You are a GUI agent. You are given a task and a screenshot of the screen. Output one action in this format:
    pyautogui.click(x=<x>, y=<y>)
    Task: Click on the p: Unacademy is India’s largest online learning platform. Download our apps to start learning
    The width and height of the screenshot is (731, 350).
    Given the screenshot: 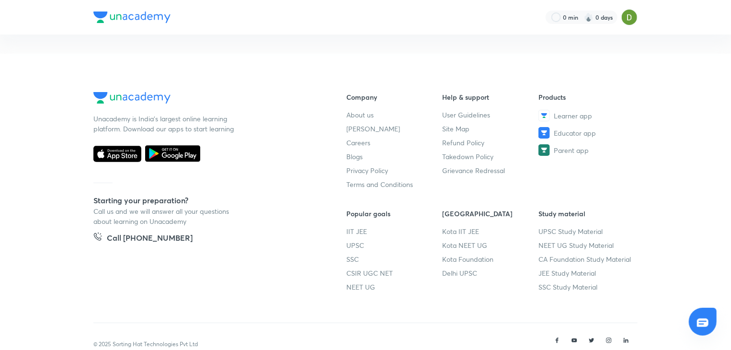 What is the action you would take?
    pyautogui.click(x=165, y=124)
    